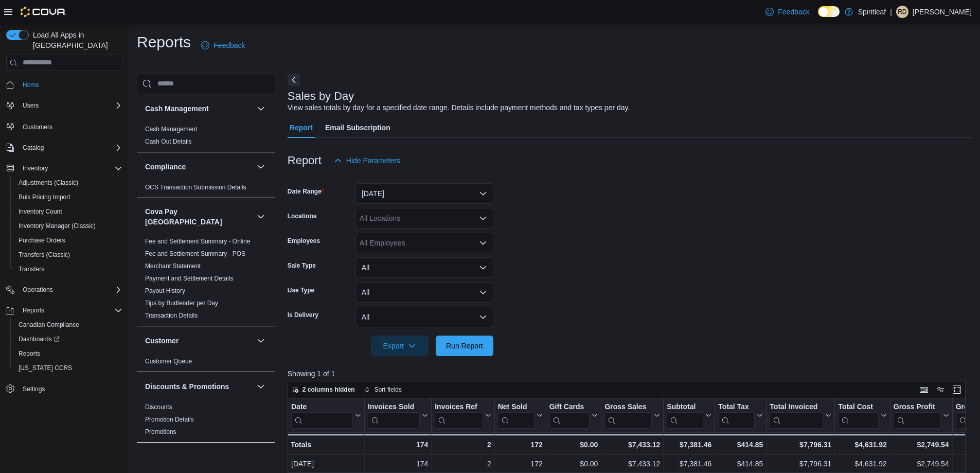 This screenshot has width=980, height=473. I want to click on button: Inventory Count, so click(69, 211).